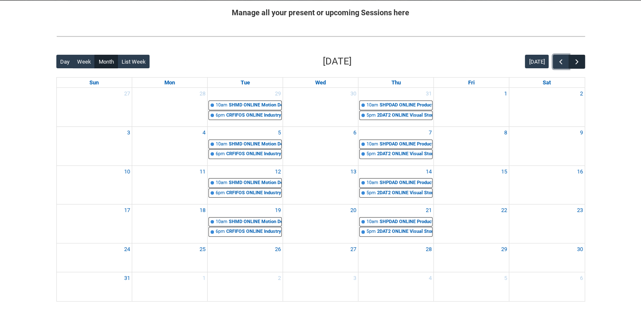 The height and width of the screenshot is (313, 641). What do you see at coordinates (472, 146) in the screenshot?
I see `td: Go to August 8, 2025` at bounding box center [472, 146].